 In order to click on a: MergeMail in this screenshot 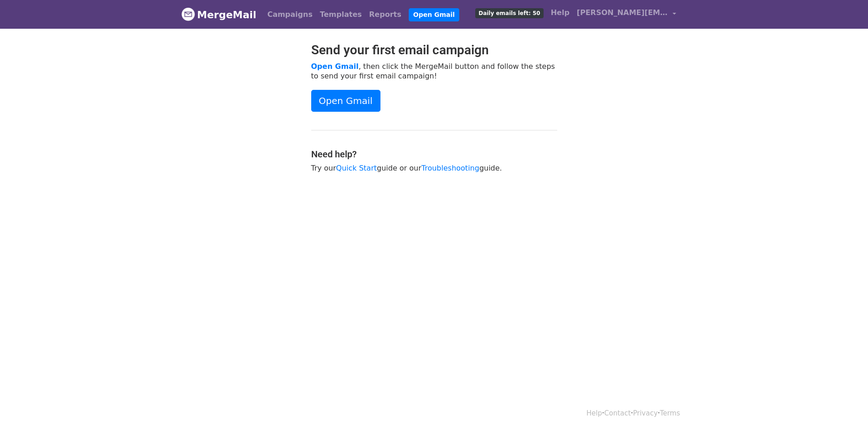, I will do `click(219, 14)`.